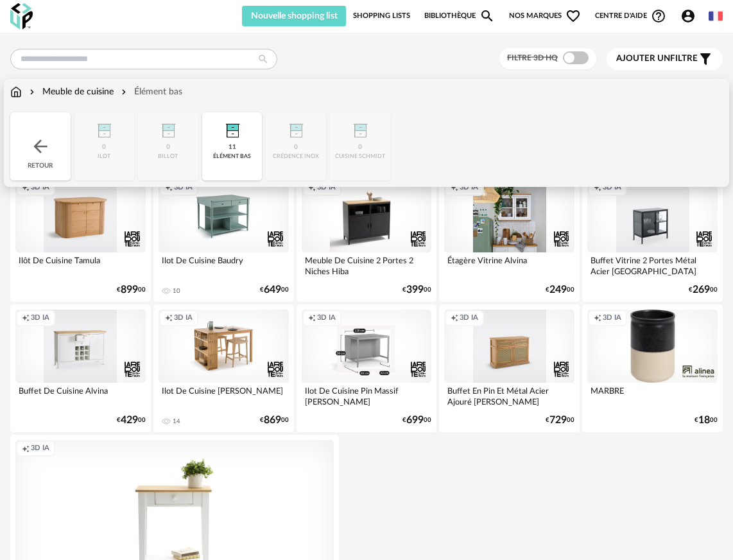 This screenshot has height=560, width=733. What do you see at coordinates (129, 420) in the screenshot?
I see `span: 429` at bounding box center [129, 420].